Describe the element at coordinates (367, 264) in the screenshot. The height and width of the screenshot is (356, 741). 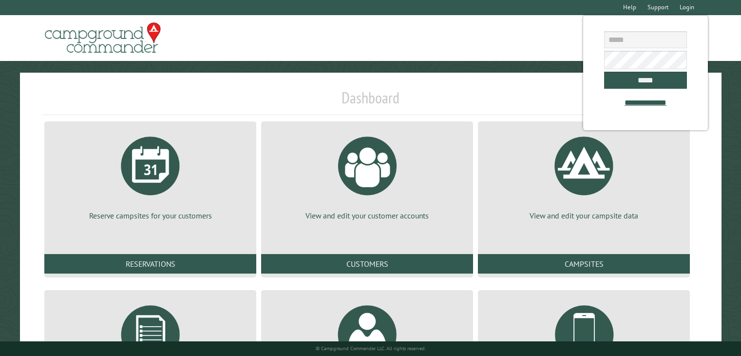
I see `a: Customers` at that location.